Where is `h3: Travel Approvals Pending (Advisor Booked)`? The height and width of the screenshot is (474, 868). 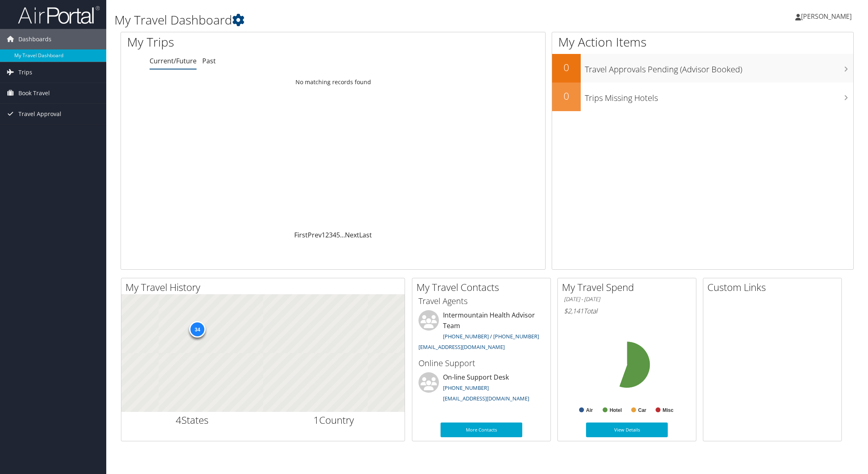 h3: Travel Approvals Pending (Advisor Booked) is located at coordinates (719, 67).